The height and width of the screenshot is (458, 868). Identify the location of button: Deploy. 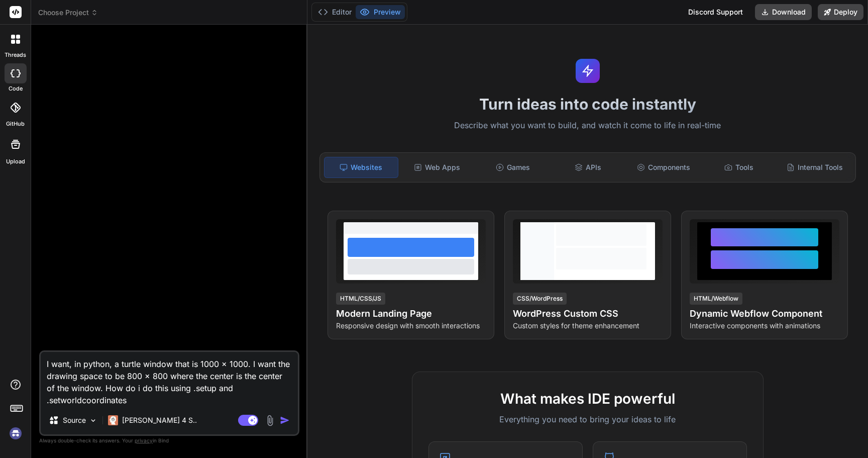
(841, 12).